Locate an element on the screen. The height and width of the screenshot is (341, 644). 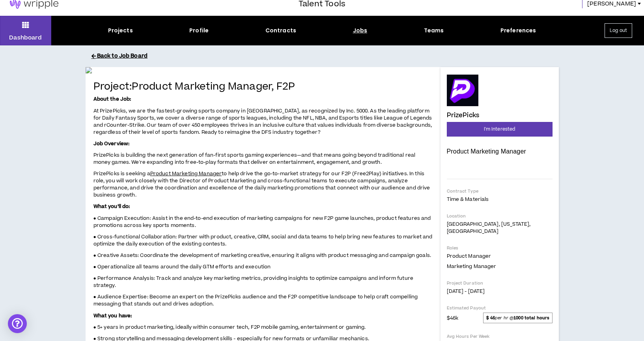
span: ● Performance Analysis: Track and analyze key marketing metrics, providing insights to optimize c... is located at coordinates (254, 282).